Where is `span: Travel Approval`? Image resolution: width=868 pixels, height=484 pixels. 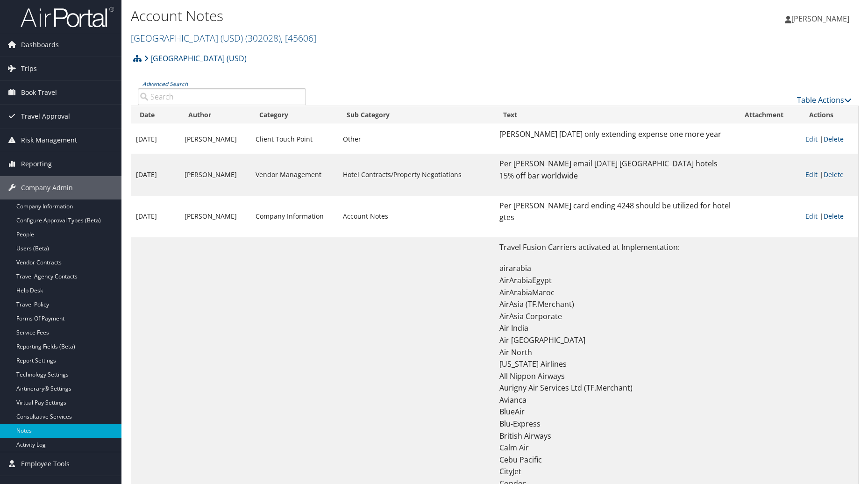
span: Travel Approval is located at coordinates (45, 116).